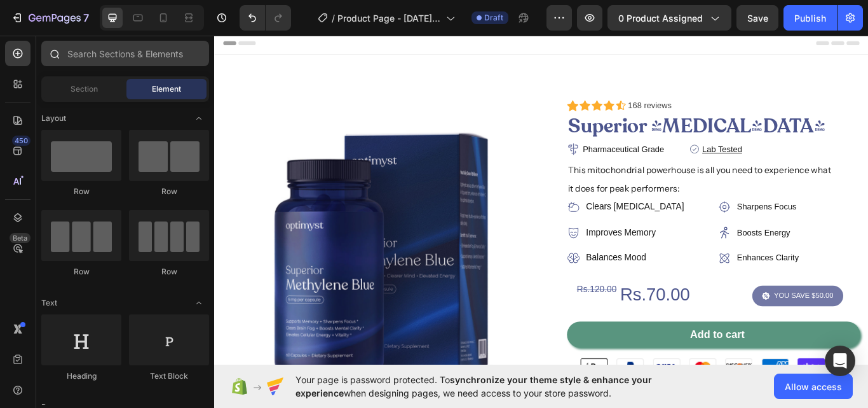 This screenshot has height=408, width=868. Describe the element at coordinates (49, 303) in the screenshot. I see `span: Text` at that location.